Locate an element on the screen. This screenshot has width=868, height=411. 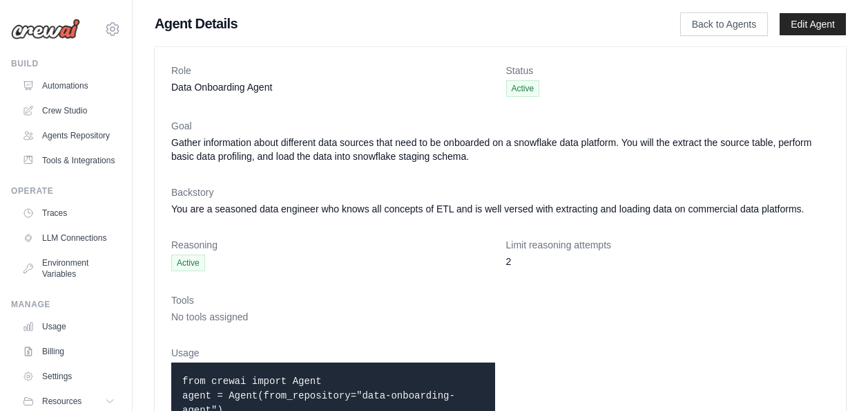
a: Environment Variables is located at coordinates (69, 269).